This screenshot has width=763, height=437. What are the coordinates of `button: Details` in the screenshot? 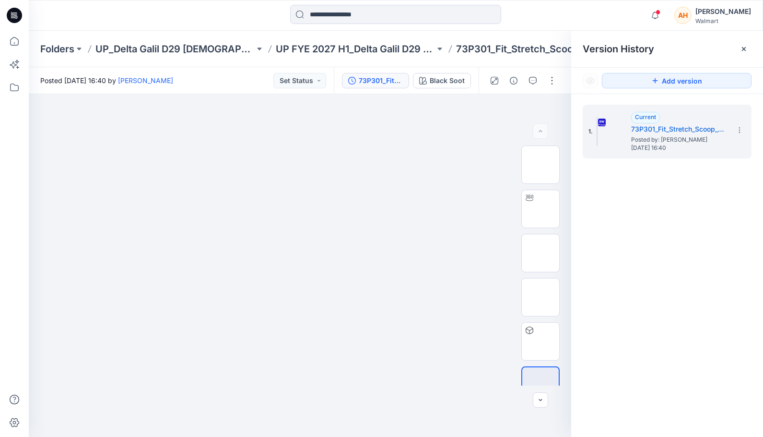 It's located at (514, 81).